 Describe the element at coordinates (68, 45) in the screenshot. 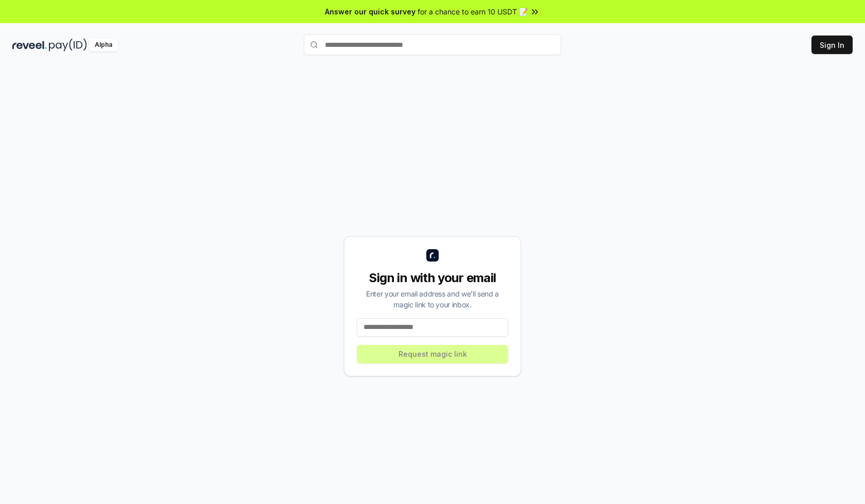

I see `img: pay_id` at that location.